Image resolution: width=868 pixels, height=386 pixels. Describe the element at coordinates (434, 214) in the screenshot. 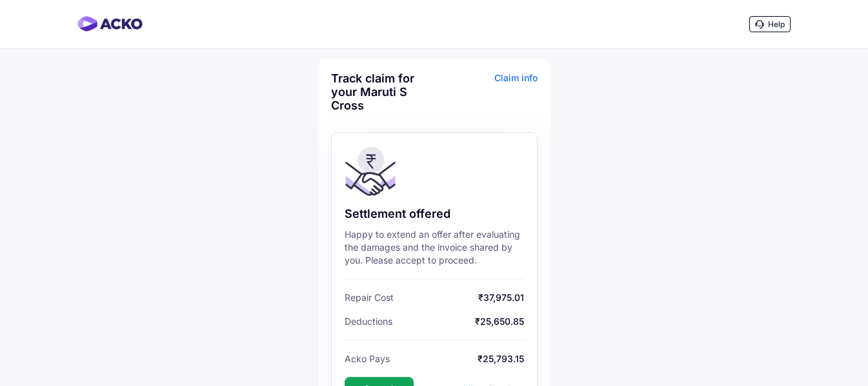

I see `div: Settlement offered` at that location.